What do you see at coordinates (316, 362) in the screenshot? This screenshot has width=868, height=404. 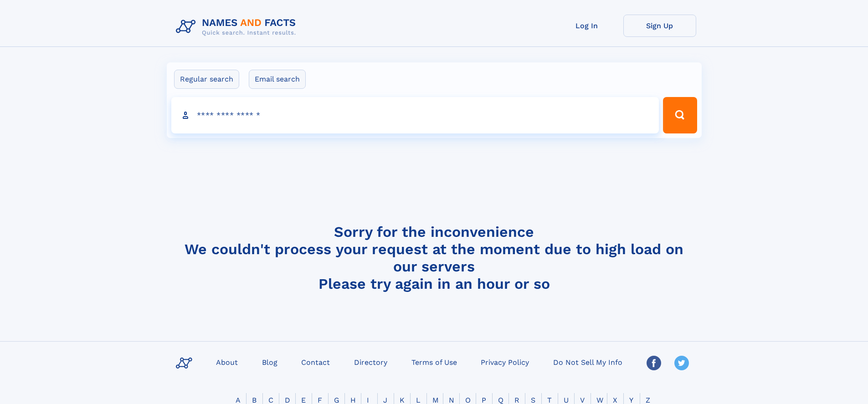 I see `a: Contact` at bounding box center [316, 362].